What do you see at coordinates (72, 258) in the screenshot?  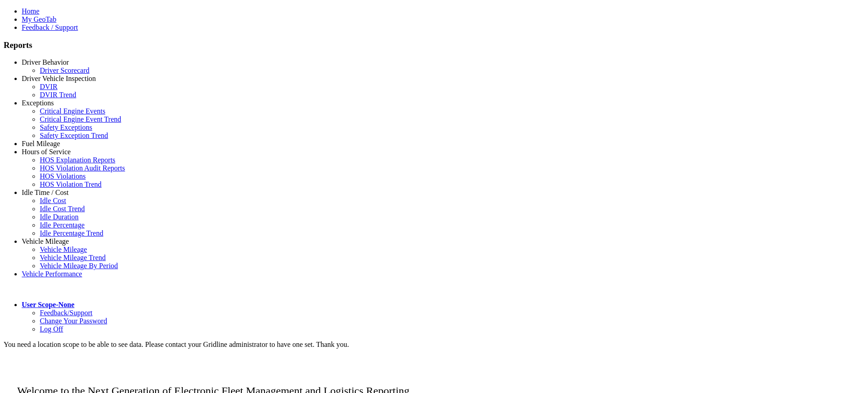 I see `a: Vehicle Mileage Trend` at bounding box center [72, 258].